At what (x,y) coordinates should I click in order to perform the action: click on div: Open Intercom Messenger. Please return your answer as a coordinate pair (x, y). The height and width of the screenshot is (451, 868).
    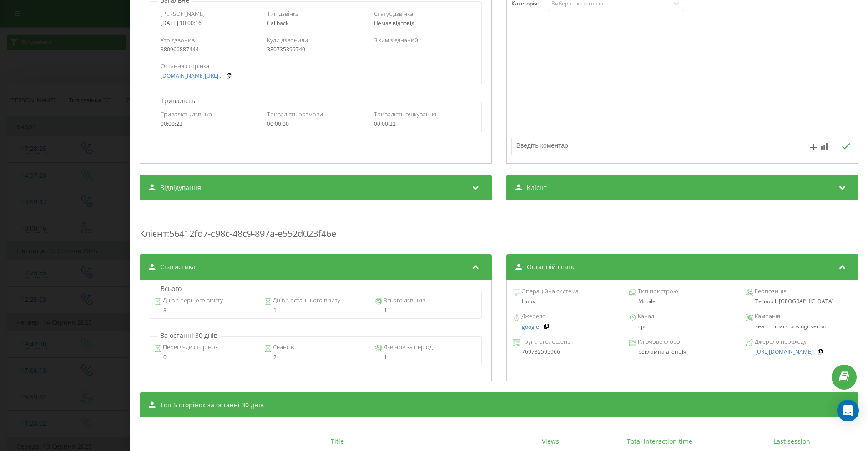
    Looking at the image, I should click on (848, 410).